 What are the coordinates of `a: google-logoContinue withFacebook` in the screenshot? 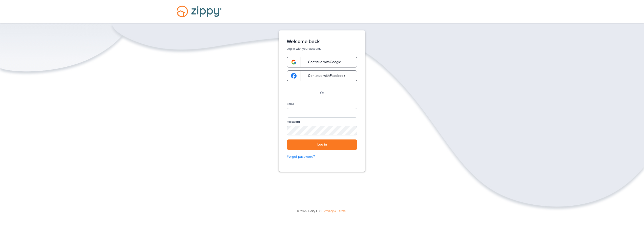 It's located at (322, 76).